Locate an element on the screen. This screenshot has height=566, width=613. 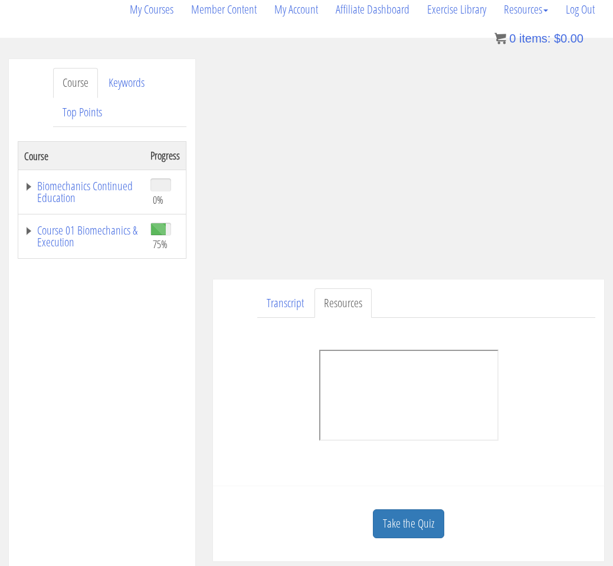
a: 0 items: $0.00 is located at coordinates (539, 38).